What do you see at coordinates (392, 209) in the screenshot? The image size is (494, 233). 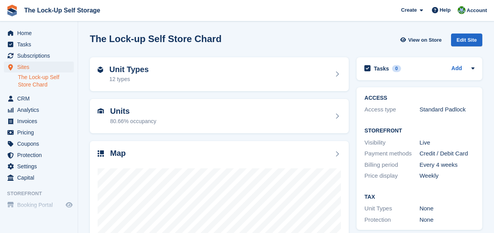 I see `div: Unit Types` at bounding box center [392, 209].